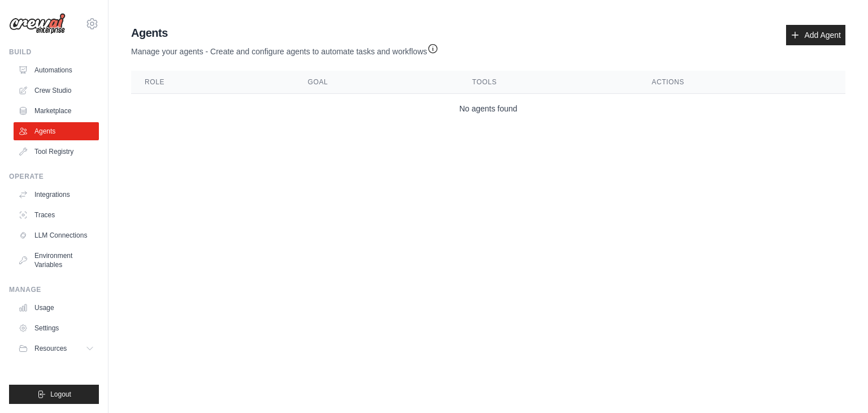 The image size is (868, 413). What do you see at coordinates (816, 35) in the screenshot?
I see `a: Add Agent` at bounding box center [816, 35].